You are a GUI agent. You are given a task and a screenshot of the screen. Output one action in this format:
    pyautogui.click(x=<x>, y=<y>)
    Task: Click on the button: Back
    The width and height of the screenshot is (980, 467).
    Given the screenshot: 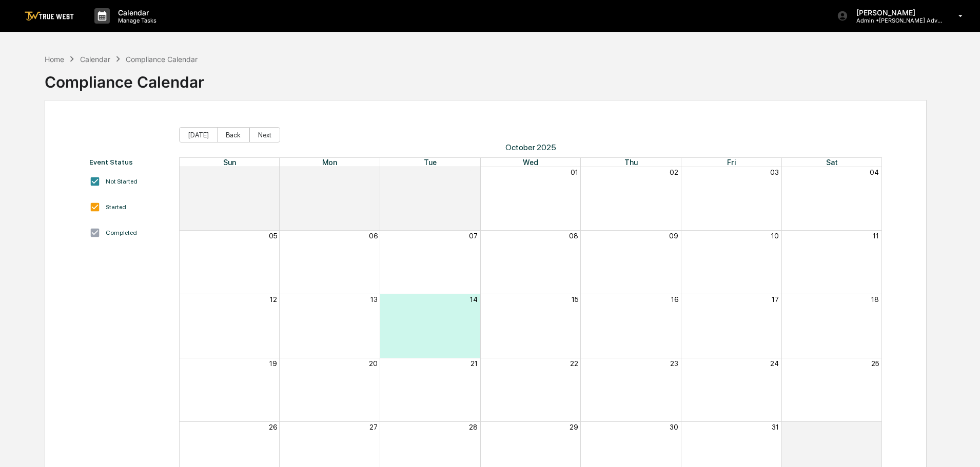 What is the action you would take?
    pyautogui.click(x=233, y=135)
    